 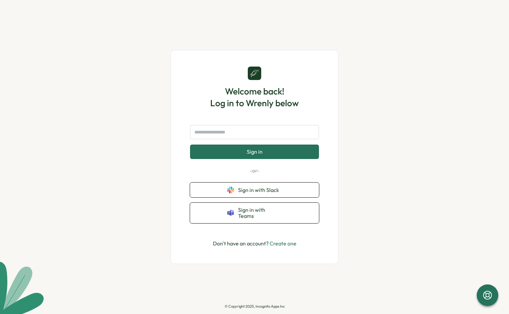 I want to click on button: Sign in, so click(x=255, y=151).